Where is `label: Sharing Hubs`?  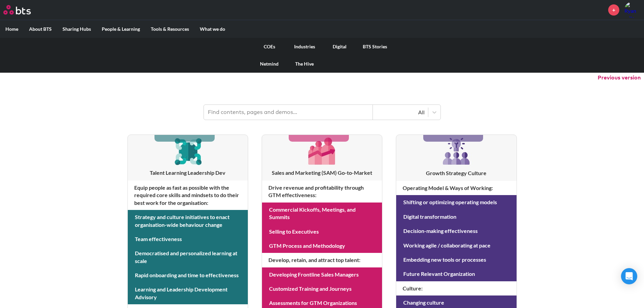 label: Sharing Hubs is located at coordinates (77, 29).